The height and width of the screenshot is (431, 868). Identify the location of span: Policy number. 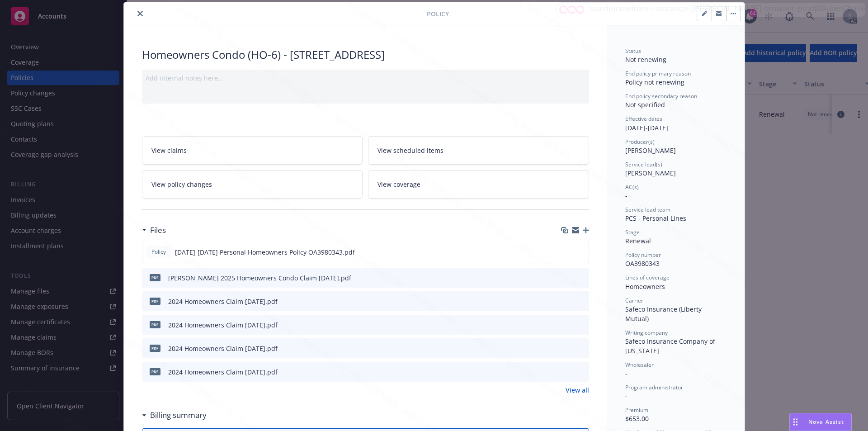
(643, 255).